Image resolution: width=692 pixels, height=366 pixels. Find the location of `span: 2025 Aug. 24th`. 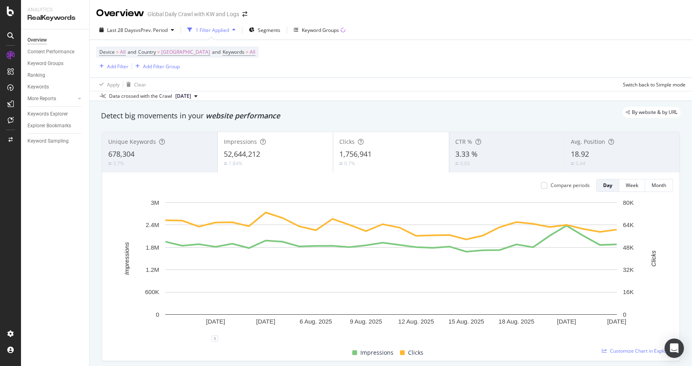

span: 2025 Aug. 24th is located at coordinates (183, 96).